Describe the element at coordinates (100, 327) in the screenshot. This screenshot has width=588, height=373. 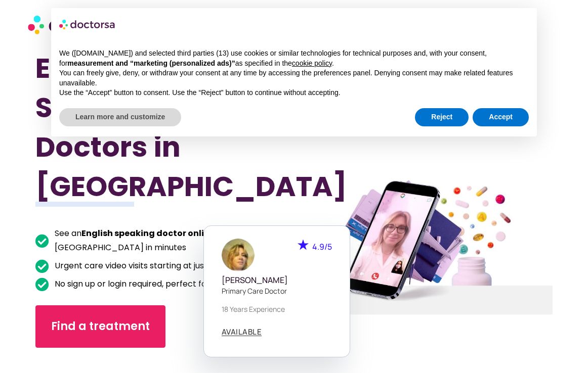
I see `span: Find a treatment` at that location.